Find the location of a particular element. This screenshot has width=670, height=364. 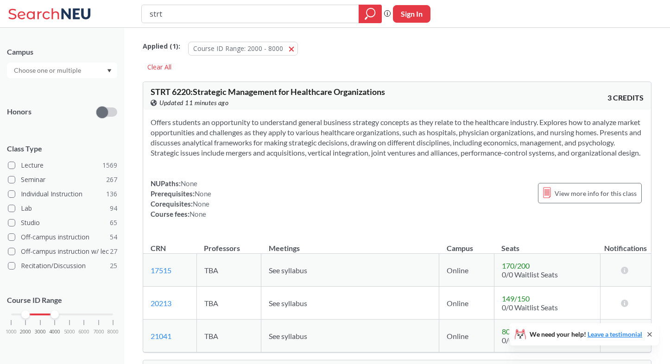

p: Honors is located at coordinates (19, 112).